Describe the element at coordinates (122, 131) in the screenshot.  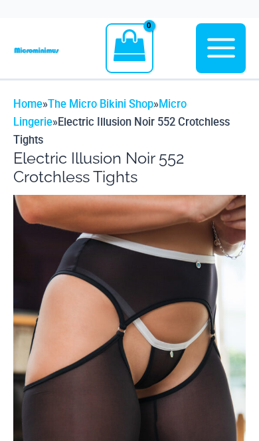
I see `span: Electric Illusion Noir 552 Crotchless Tights` at that location.